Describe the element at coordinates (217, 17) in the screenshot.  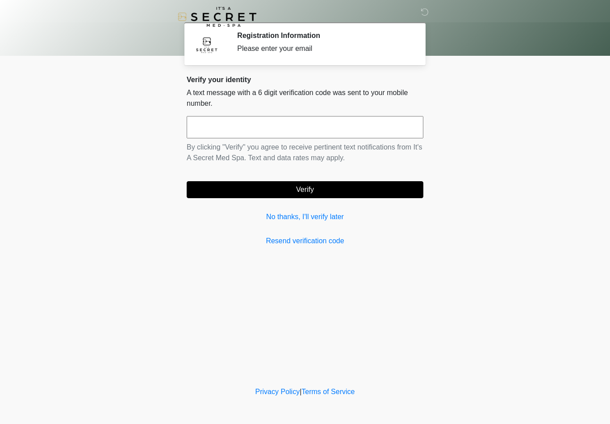
I see `img: It's A Secret Med Spa Logo` at that location.